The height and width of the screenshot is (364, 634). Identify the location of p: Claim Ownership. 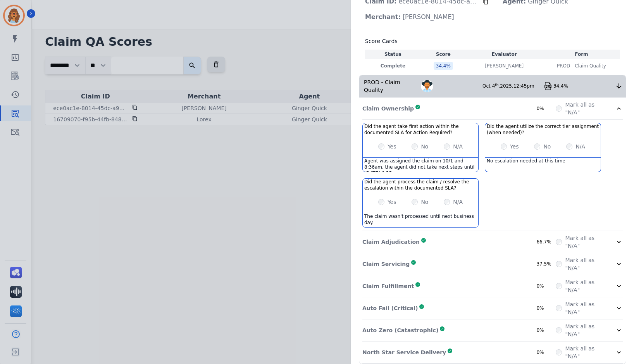
(388, 108).